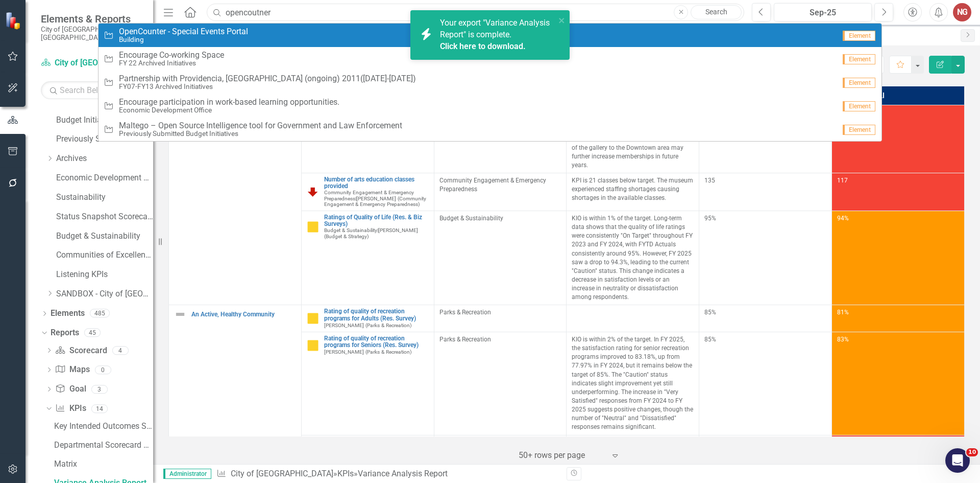 The width and height of the screenshot is (980, 483). What do you see at coordinates (93, 333) in the screenshot?
I see `div: 45` at bounding box center [93, 333].